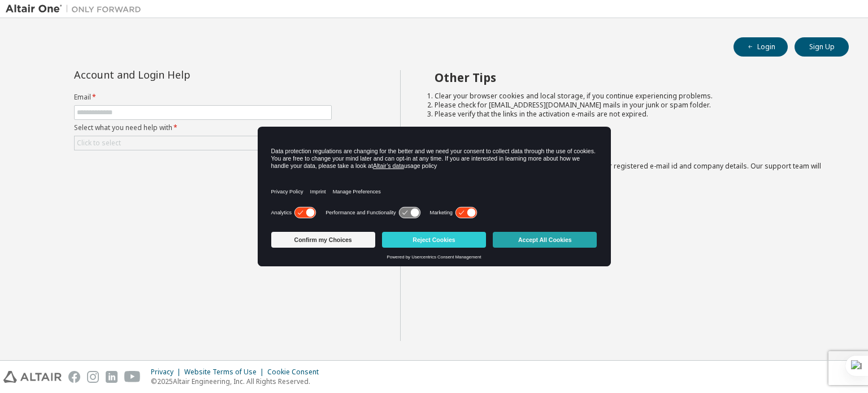 This screenshot has width=868, height=393. I want to click on div: Privacy, so click(167, 372).